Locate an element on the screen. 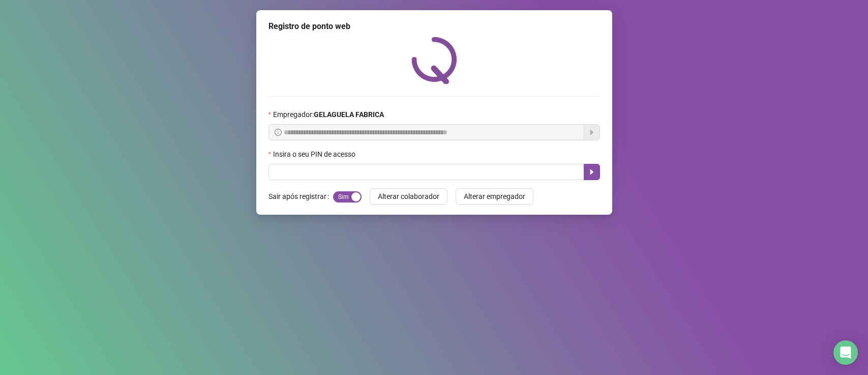 The image size is (868, 375). label: Insira o seu PIN de acesso is located at coordinates (315, 154).